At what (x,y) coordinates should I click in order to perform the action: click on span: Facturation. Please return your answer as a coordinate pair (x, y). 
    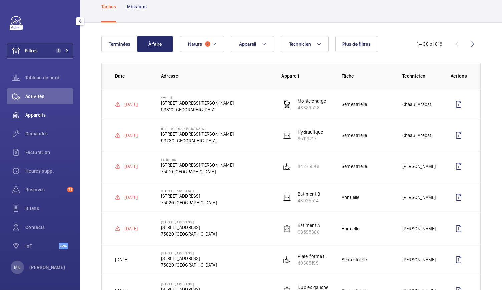
    Looking at the image, I should click on (49, 152).